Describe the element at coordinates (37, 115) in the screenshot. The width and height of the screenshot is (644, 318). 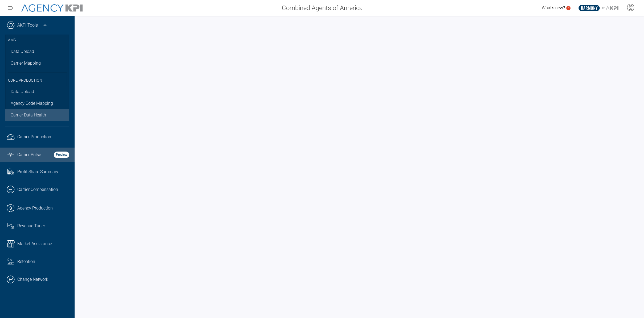
I see `a: Carrier Data Health` at that location.